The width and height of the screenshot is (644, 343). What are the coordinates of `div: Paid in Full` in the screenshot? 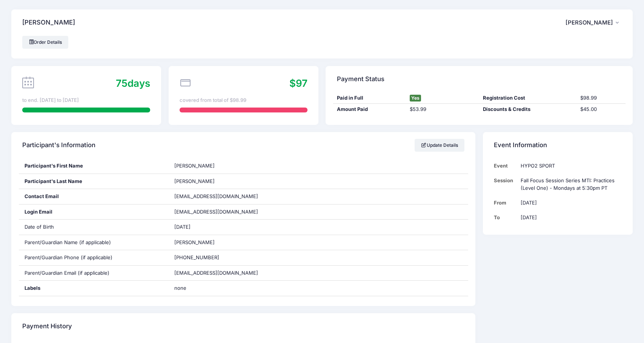 It's located at (370, 98).